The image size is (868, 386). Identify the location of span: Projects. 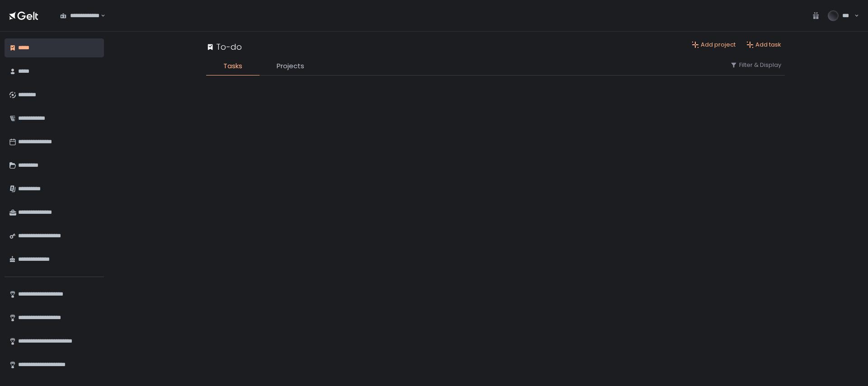
(290, 66).